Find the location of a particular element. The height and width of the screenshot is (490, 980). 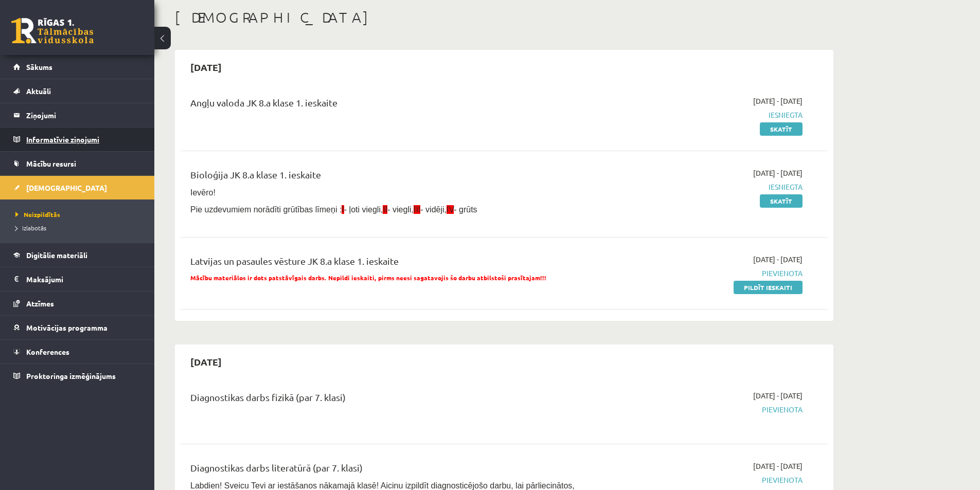

a: Konferences is located at coordinates (77, 352).